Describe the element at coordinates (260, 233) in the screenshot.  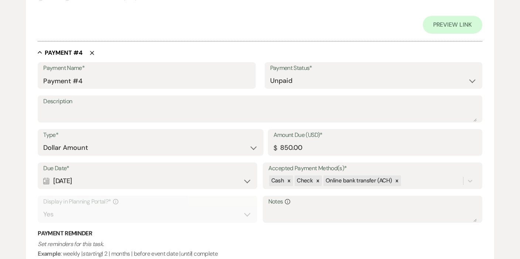
I see `h3: Payment Reminder` at that location.